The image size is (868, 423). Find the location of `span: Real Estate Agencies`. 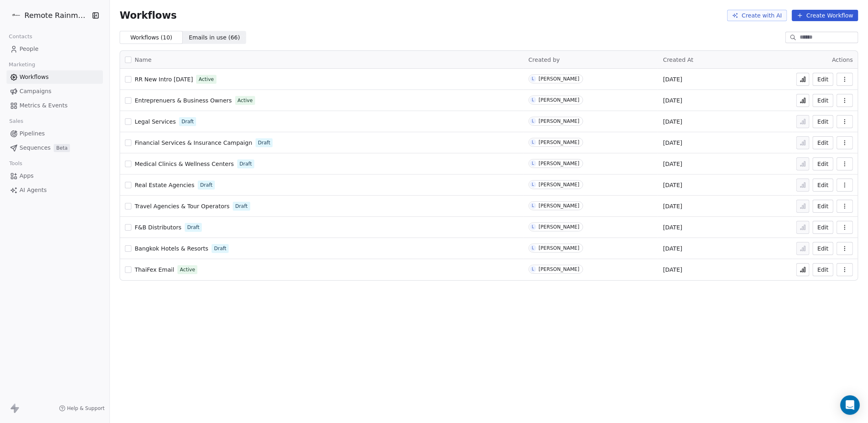

span: Real Estate Agencies is located at coordinates (164, 185).